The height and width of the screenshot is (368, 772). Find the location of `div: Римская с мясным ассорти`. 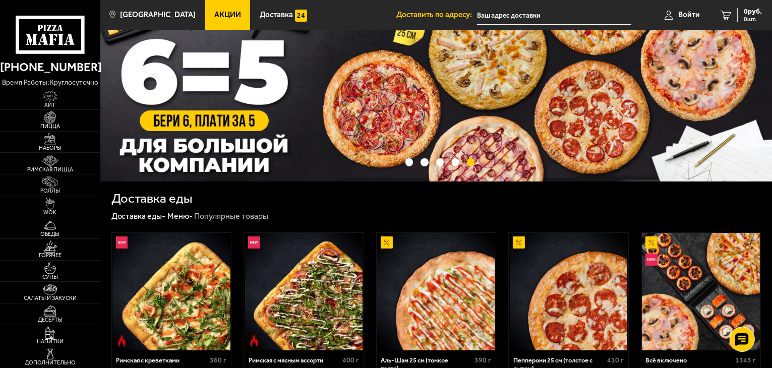

div: Римская с мясным ассорти is located at coordinates (294, 360).